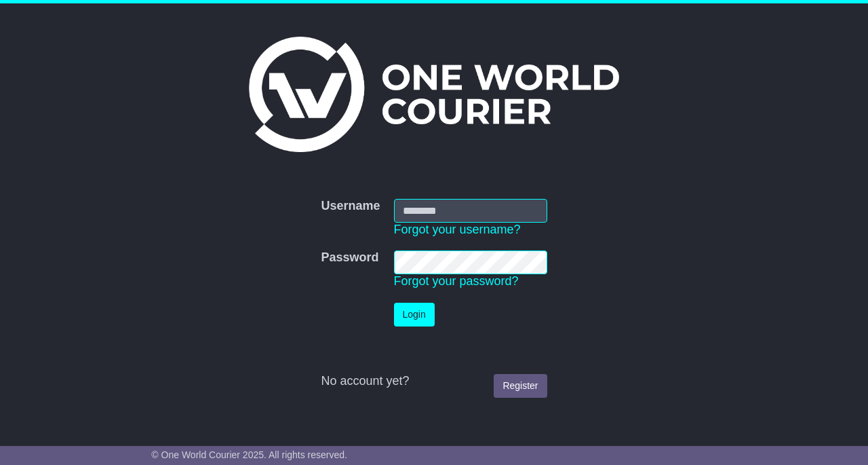  What do you see at coordinates (349, 258) in the screenshot?
I see `label: Password` at bounding box center [349, 258].